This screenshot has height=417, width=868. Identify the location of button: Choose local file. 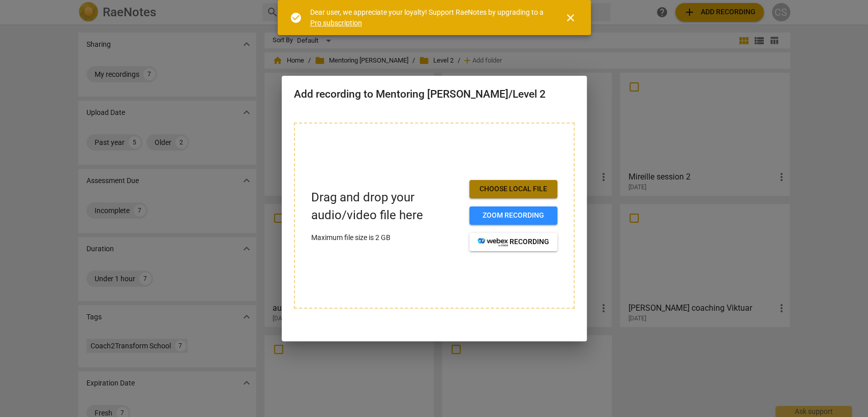
(514, 189).